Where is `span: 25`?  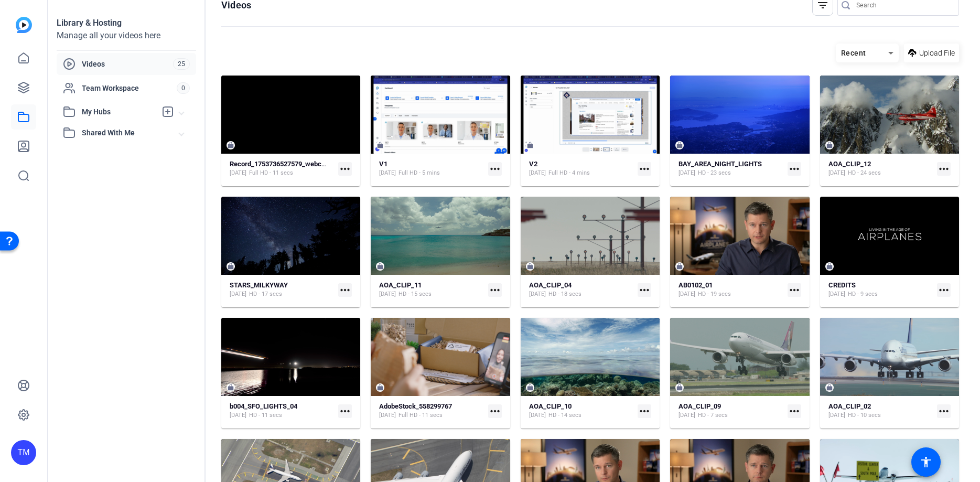 span: 25 is located at coordinates (182, 64).